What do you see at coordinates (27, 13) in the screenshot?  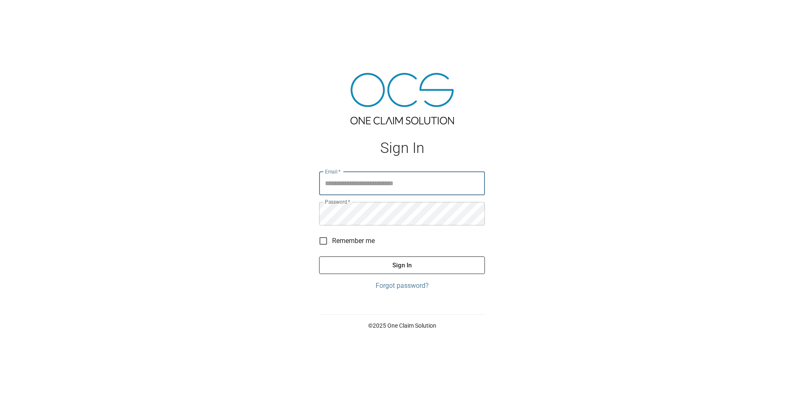 I see `img: ocs-logo-white-transparent.png` at bounding box center [27, 13].